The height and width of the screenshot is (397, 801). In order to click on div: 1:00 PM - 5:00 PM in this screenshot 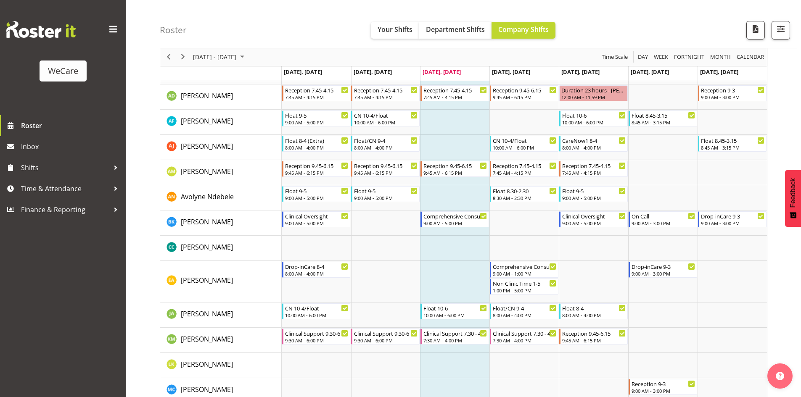, I will do `click(524, 291)`.